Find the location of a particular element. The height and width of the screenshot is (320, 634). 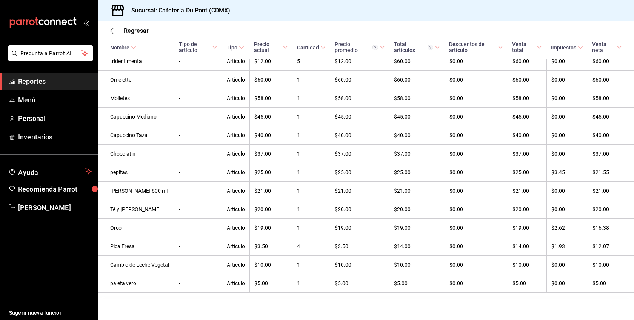

button: Regresar is located at coordinates (129, 31).